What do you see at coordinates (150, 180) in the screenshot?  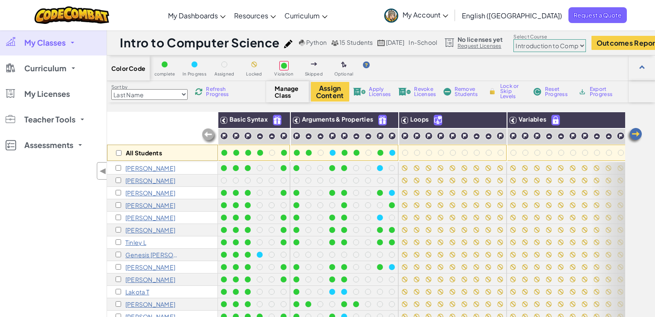 I see `p: Kennisha Bush` at bounding box center [150, 180].